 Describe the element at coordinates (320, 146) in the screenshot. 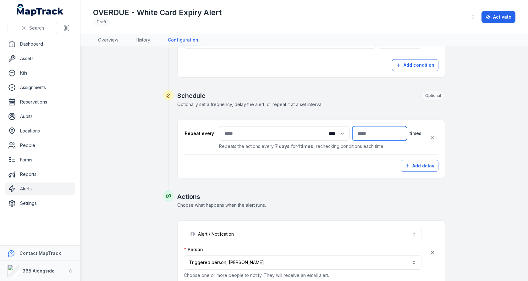

I see `p: Repeats the actions every for , rechecking conditions each time.` at that location.